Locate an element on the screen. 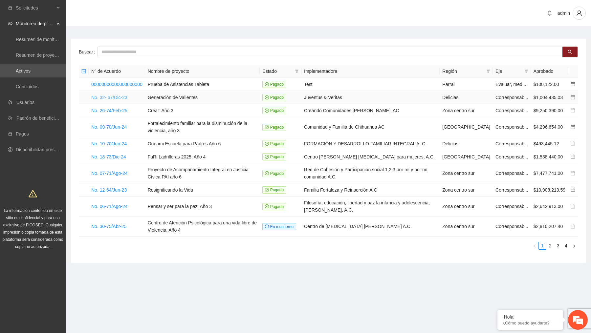 The height and width of the screenshot is (333, 591). span: inbox is located at coordinates (10, 8).